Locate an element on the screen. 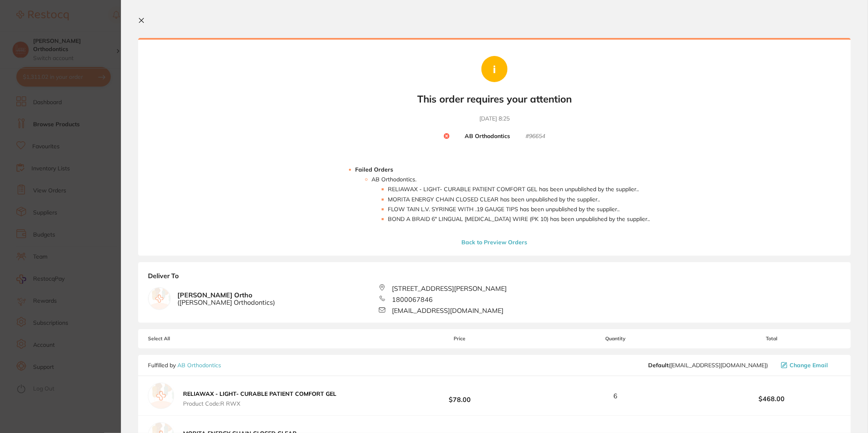 This screenshot has width=868, height=433. li: AB Orthodontics . is located at coordinates (511, 199).